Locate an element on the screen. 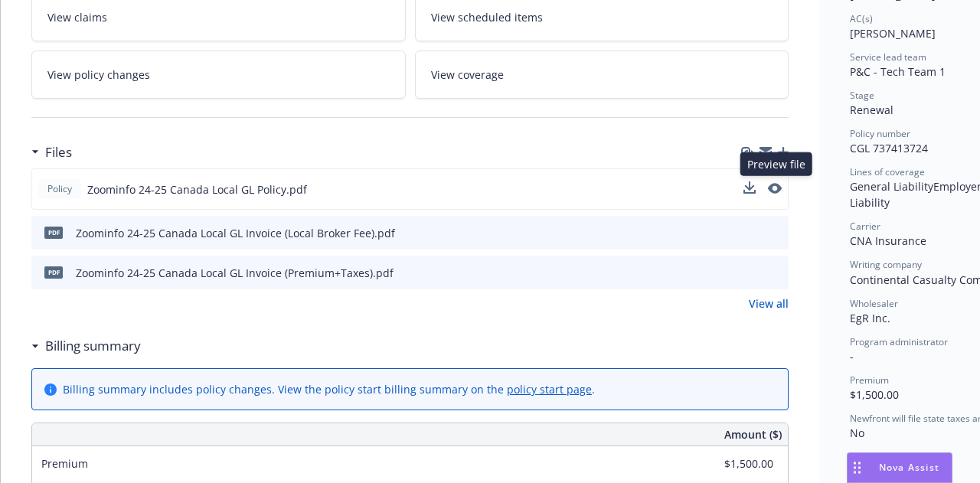  div: Billing summary is located at coordinates (85, 346).